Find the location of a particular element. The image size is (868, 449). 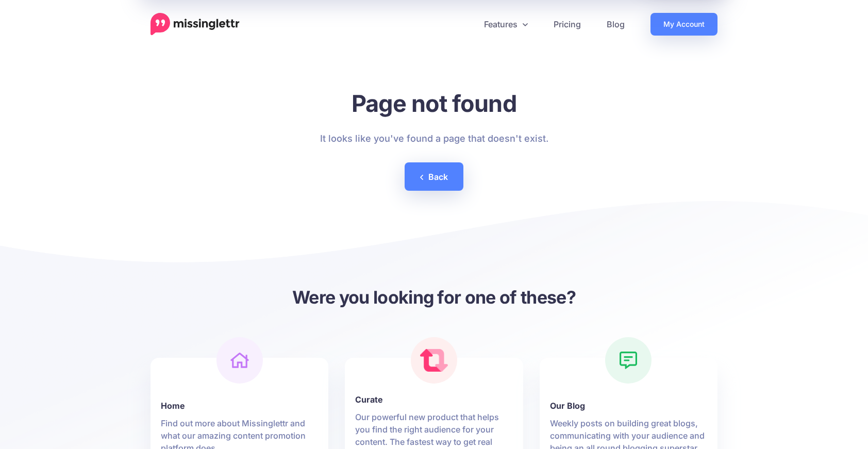

a: My Account is located at coordinates (684, 24).